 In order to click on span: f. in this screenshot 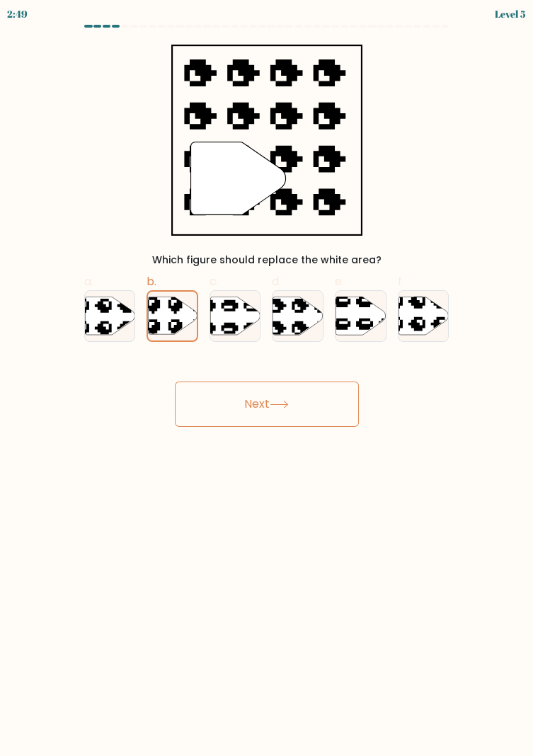, I will do `click(401, 281)`.